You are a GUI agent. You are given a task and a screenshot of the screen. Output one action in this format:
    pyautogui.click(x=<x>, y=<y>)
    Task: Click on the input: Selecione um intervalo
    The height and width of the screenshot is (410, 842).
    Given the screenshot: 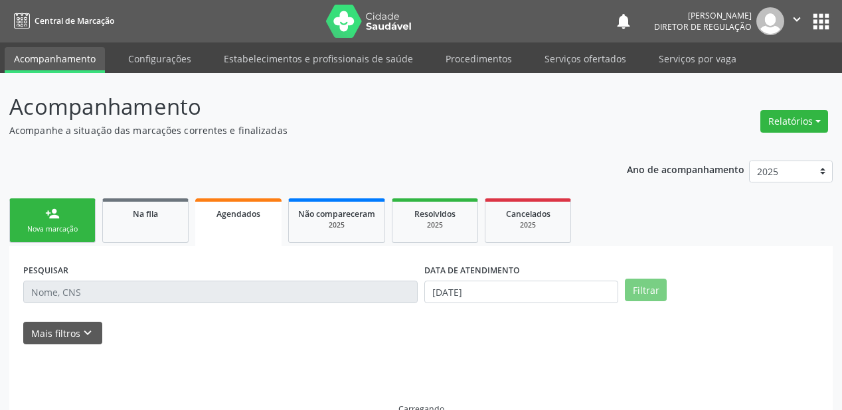 What is the action you would take?
    pyautogui.click(x=521, y=292)
    